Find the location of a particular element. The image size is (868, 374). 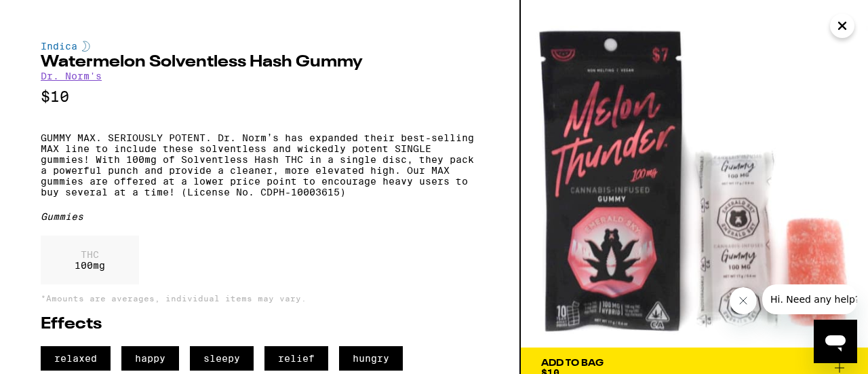

span: relaxed is located at coordinates (76, 358).